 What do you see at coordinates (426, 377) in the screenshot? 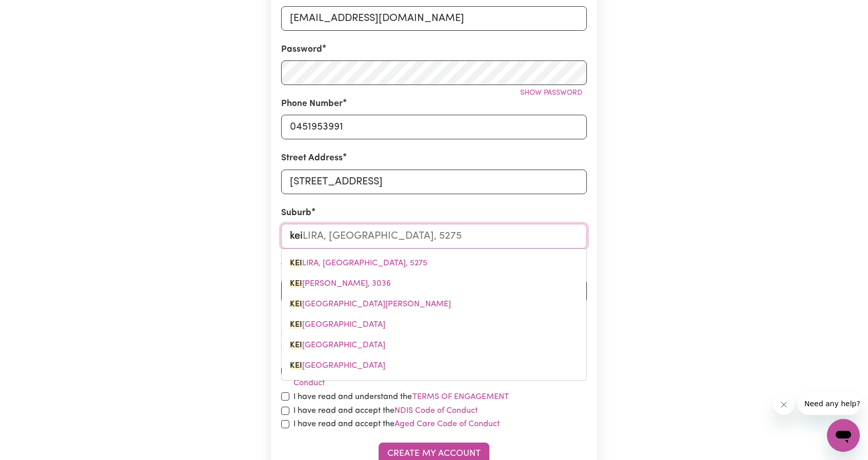
I see `a: Code of Conduct` at bounding box center [426, 377].